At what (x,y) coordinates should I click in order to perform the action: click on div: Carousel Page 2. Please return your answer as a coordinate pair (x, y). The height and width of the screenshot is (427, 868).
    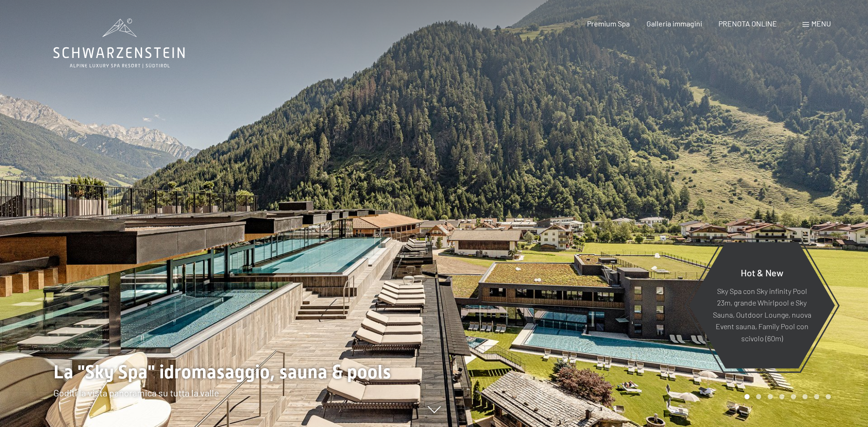
    Looking at the image, I should click on (758, 397).